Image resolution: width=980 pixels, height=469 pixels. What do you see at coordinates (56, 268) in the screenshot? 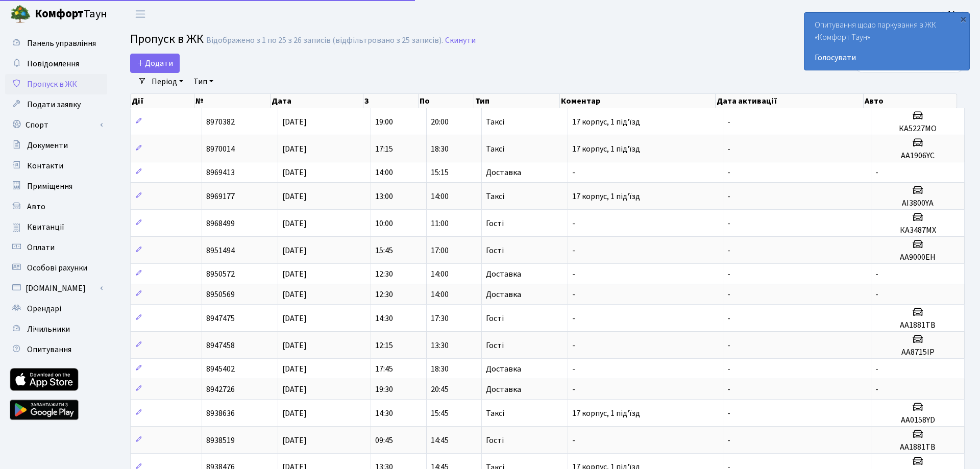
I see `a: Особові рахунки` at bounding box center [56, 268].